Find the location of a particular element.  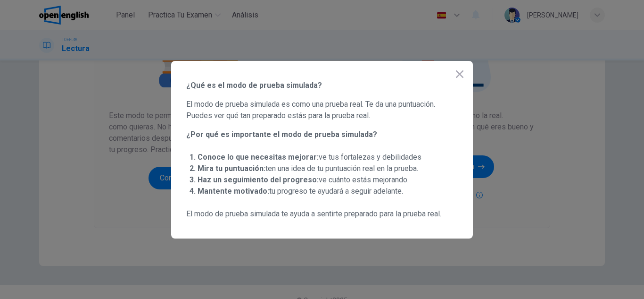

span: ve tus fortalezas y debilidades is located at coordinates (310, 157).